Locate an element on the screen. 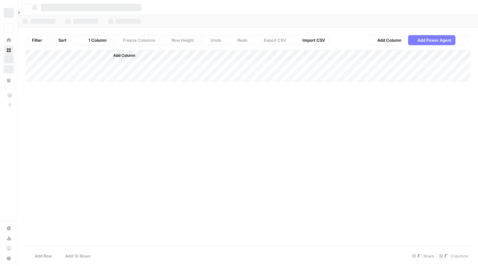 This screenshot has height=266, width=478. button: 1 Column is located at coordinates (95, 40).